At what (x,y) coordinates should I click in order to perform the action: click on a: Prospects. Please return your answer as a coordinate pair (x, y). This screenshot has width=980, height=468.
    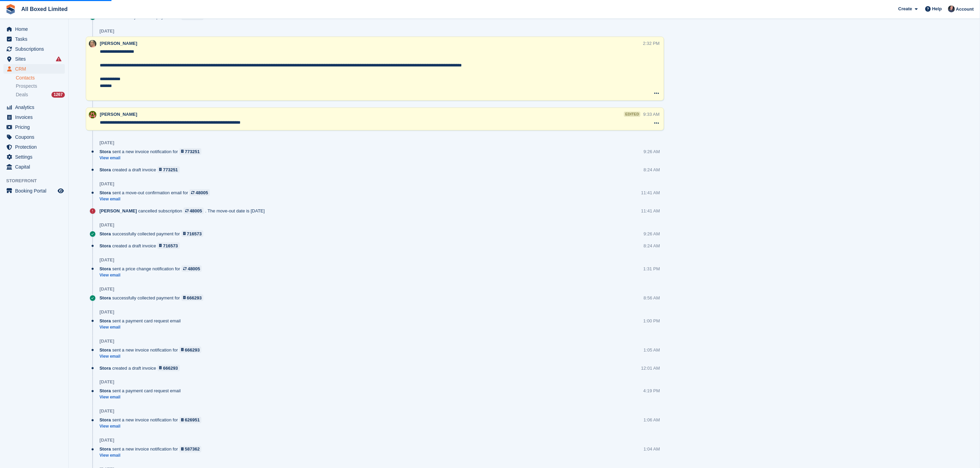
    Looking at the image, I should click on (40, 86).